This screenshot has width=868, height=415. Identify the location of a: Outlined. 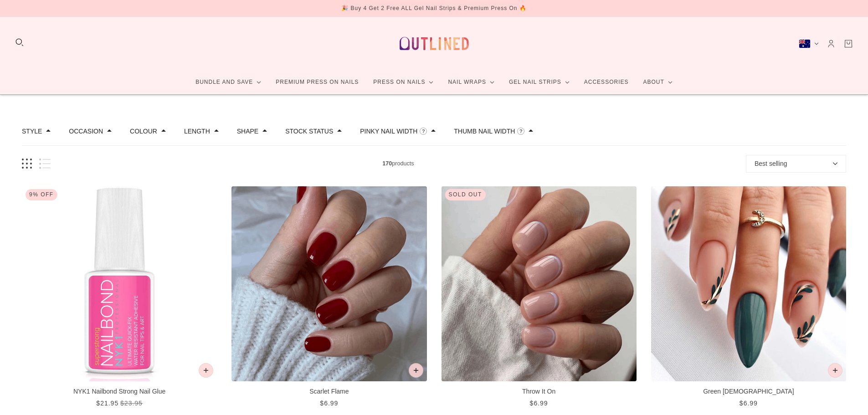
(434, 43).